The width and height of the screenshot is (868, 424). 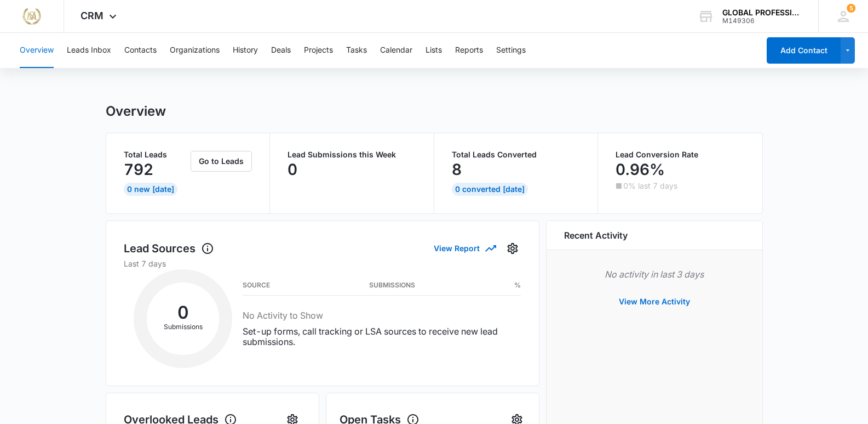 I want to click on p: Set-up forms, call tracking or LSA sources to receive new lead submissions., so click(x=382, y=337).